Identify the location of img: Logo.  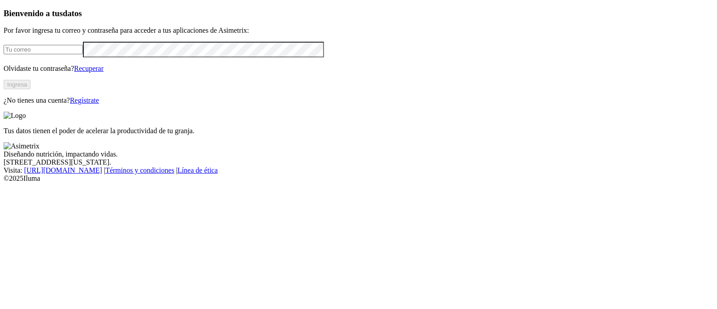
(15, 116).